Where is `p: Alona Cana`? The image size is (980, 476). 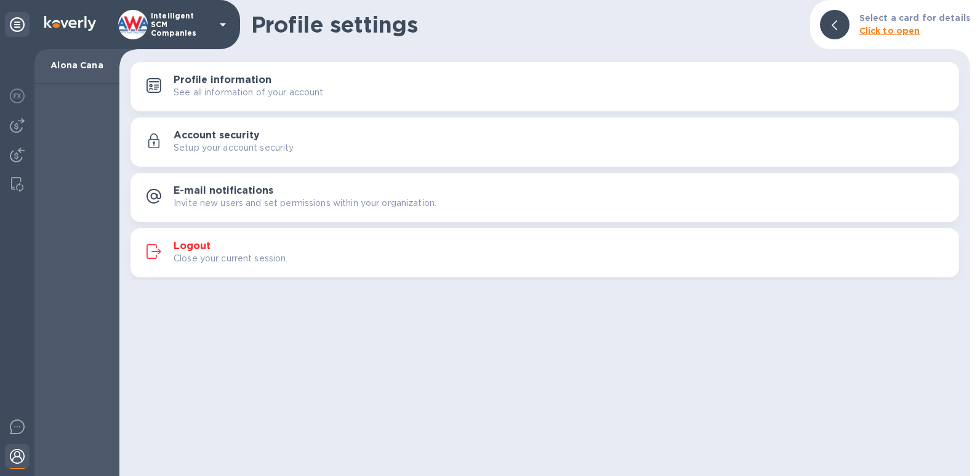
p: Alona Cana is located at coordinates (77, 65).